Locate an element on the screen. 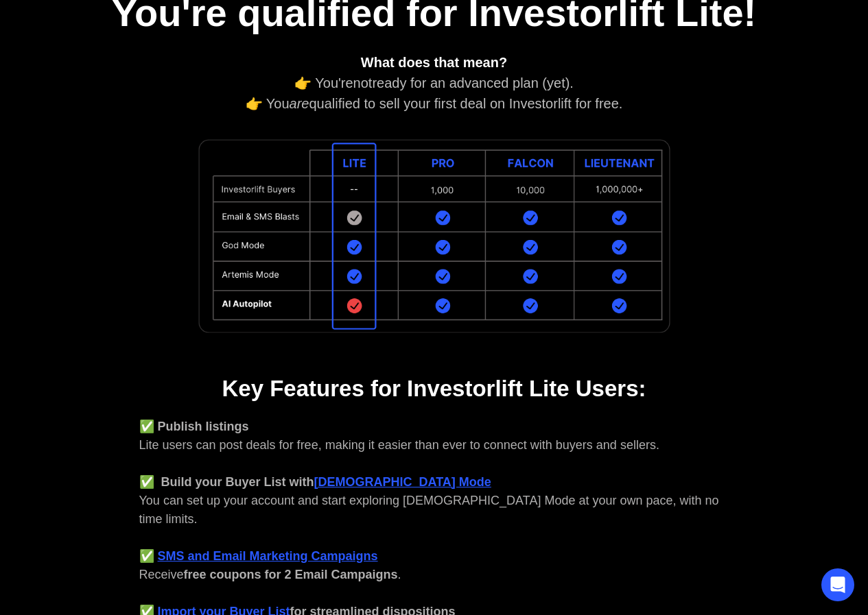 The height and width of the screenshot is (615, 868). strong: ✅ Build your Buyer List with is located at coordinates (226, 482).